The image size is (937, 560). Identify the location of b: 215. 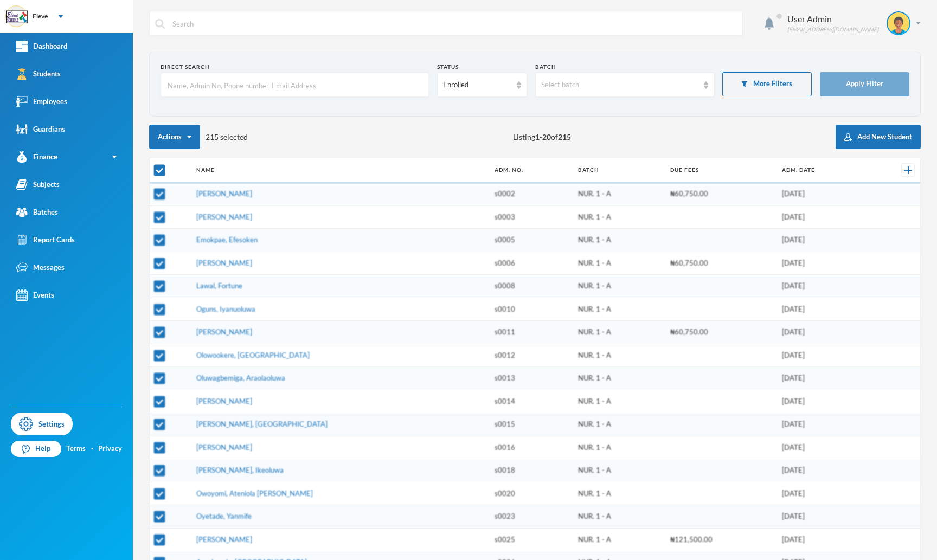
(565, 137).